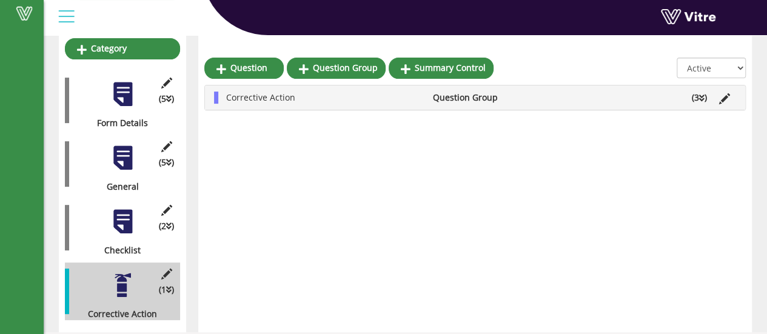 The height and width of the screenshot is (334, 767). What do you see at coordinates (118, 187) in the screenshot?
I see `div: General` at bounding box center [118, 187].